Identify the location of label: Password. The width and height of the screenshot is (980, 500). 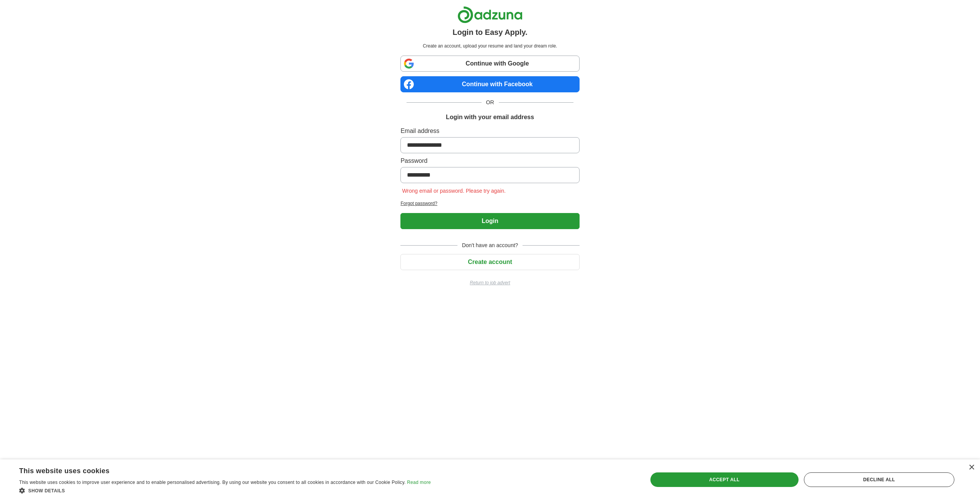
(490, 161).